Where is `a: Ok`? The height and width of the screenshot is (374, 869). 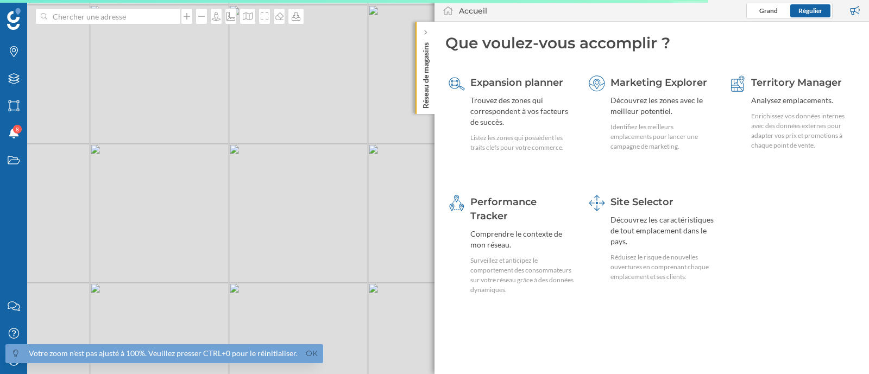
a: Ok is located at coordinates (312, 354).